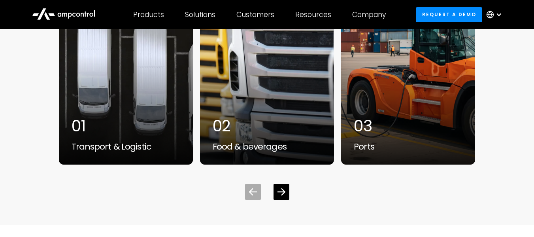 The image size is (534, 237). I want to click on div: Solutions, so click(200, 15).